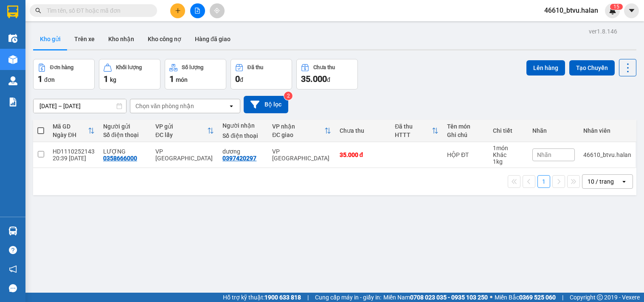 This screenshot has height=302, width=644. What do you see at coordinates (602, 31) in the screenshot?
I see `div: ver 1.8.146` at bounding box center [602, 31].